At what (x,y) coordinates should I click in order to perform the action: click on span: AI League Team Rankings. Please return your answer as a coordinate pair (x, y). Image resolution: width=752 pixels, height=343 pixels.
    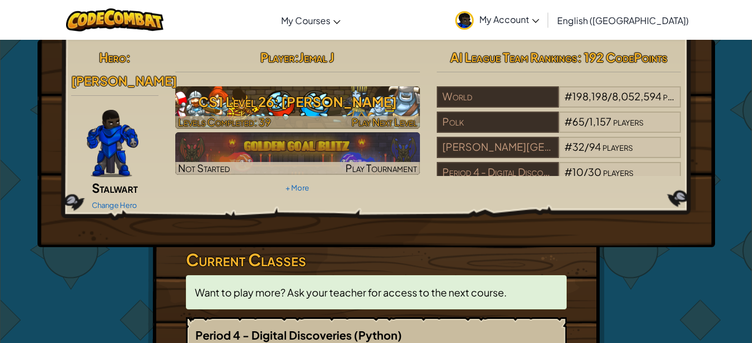
    Looking at the image, I should click on (514, 57).